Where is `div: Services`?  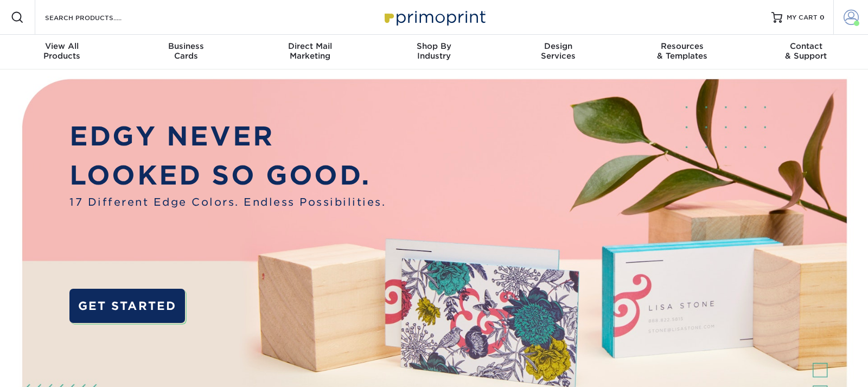
div: Services is located at coordinates (558, 51).